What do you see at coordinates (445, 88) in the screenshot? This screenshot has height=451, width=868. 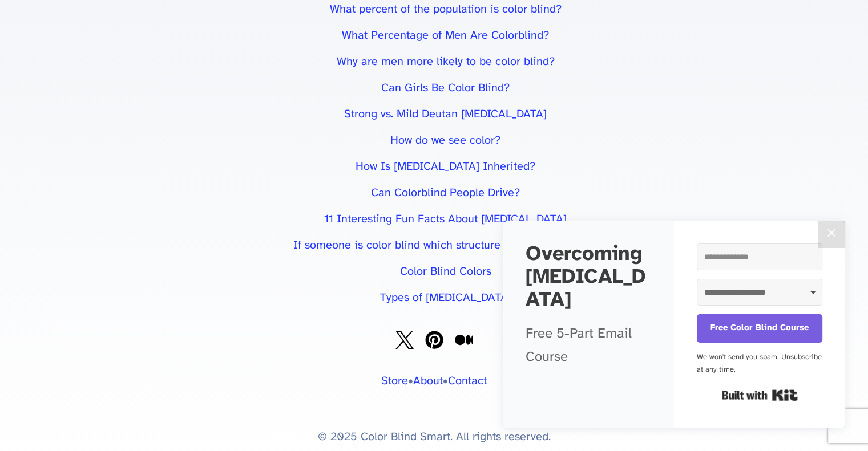 I see `a: Can Girls Be Color Blind?` at bounding box center [445, 88].